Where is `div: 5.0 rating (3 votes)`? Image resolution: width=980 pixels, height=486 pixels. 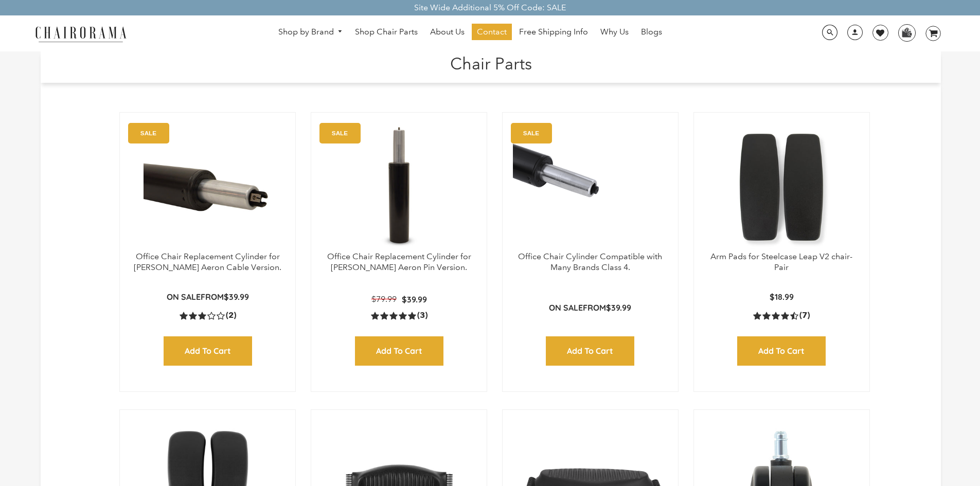
div: 5.0 rating (3 votes) is located at coordinates (400, 316).